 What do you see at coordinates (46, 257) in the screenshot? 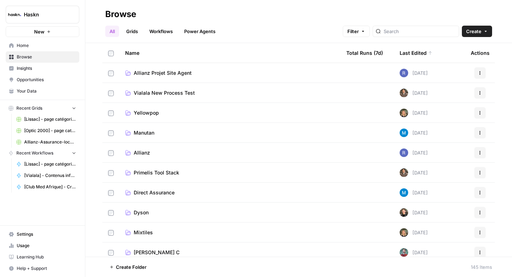
I see `span: Learning Hub` at bounding box center [46, 257].